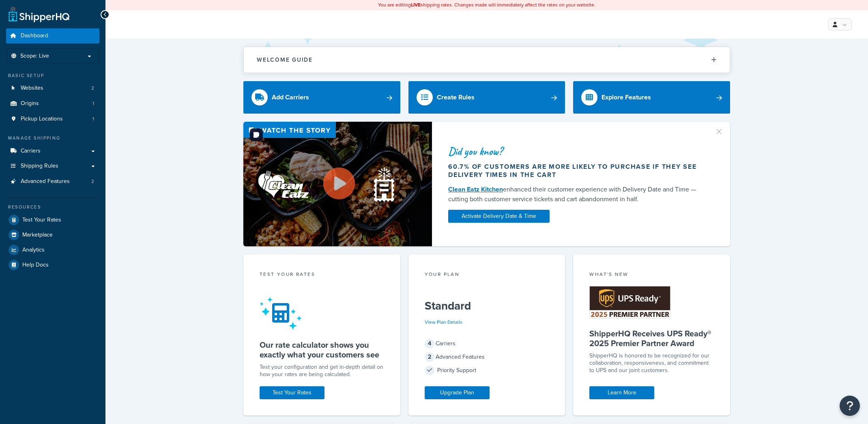 This screenshot has height=424, width=868. Describe the element at coordinates (285, 60) in the screenshot. I see `h2: Welcome Guide` at that location.